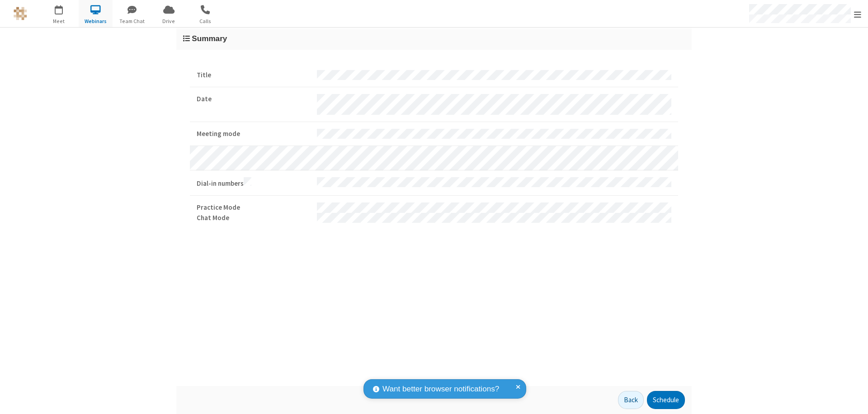 The height and width of the screenshot is (414, 868). What do you see at coordinates (253, 133) in the screenshot?
I see `strong: Meeting mode` at bounding box center [253, 133].